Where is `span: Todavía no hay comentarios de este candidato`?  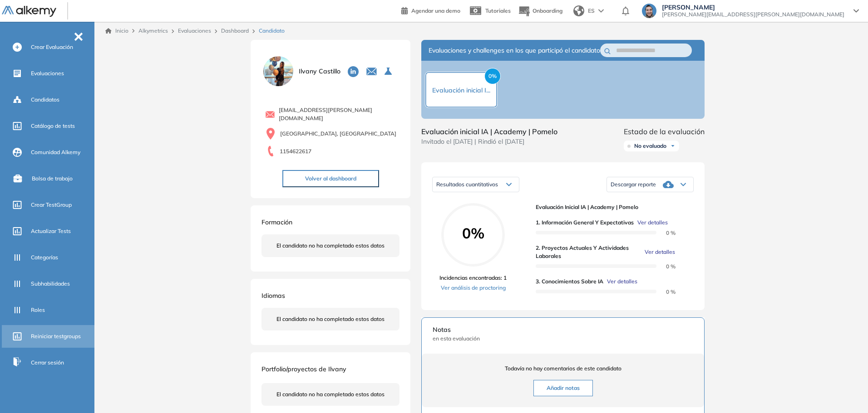 span: Todavía no hay comentarios de este candidato is located at coordinates (563, 369).